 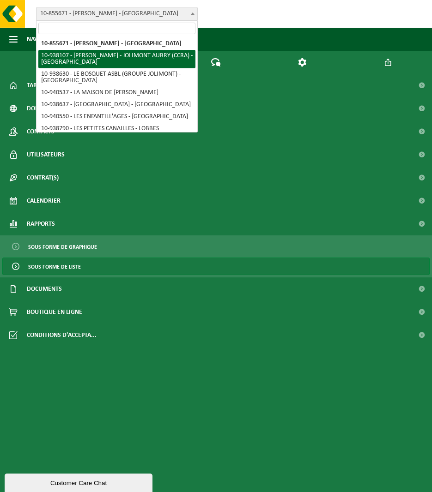 I want to click on li: 10-938790 - LES PETITES CANAILLES - LOBBES, so click(x=117, y=129).